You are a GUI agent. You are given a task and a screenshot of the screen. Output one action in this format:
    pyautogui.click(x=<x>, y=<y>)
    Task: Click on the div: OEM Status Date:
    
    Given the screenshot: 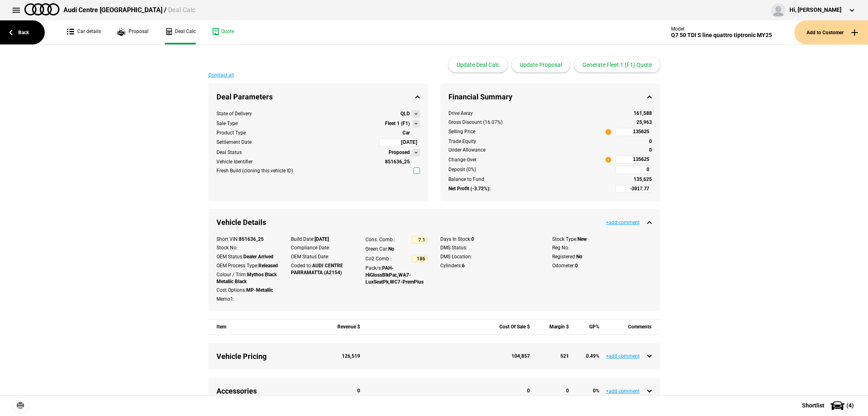 What is the action you would take?
    pyautogui.click(x=322, y=257)
    